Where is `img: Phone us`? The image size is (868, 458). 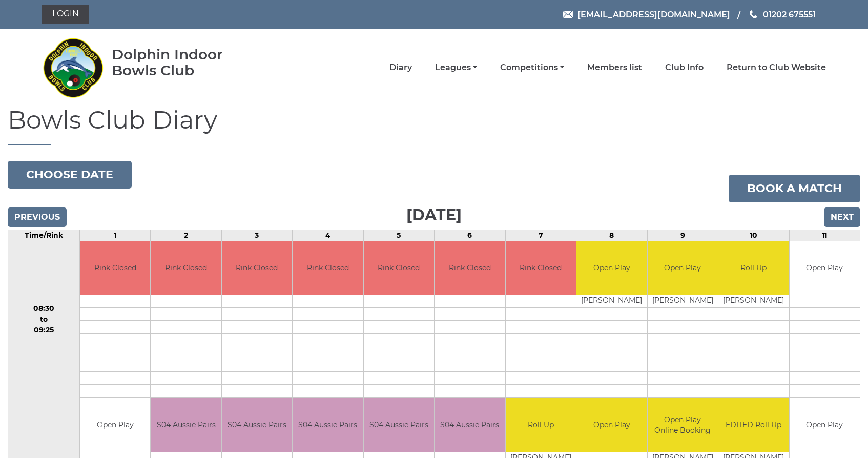 img: Phone us is located at coordinates (753, 14).